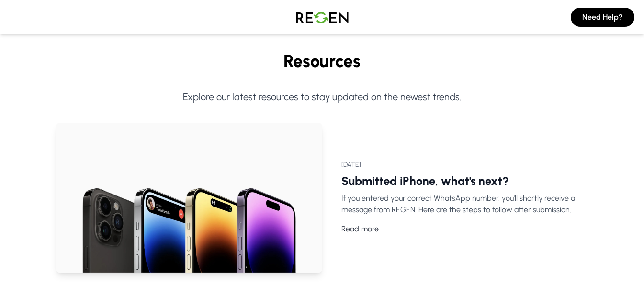 This screenshot has height=287, width=644. Describe the element at coordinates (602, 17) in the screenshot. I see `button: Need Help?` at that location.